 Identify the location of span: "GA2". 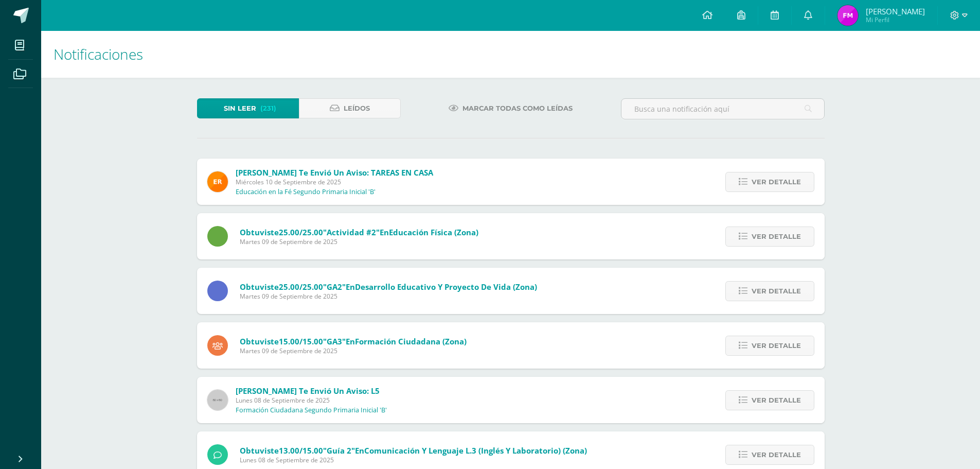
(335, 287).